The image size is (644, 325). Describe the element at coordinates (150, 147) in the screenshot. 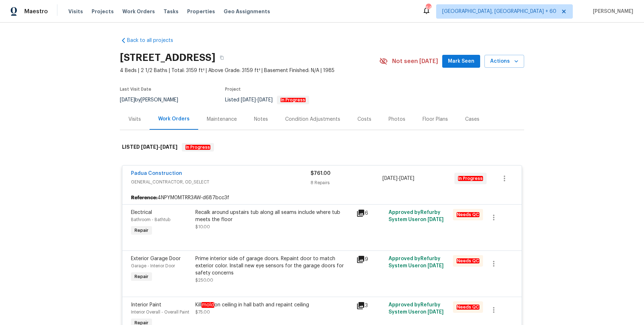

I see `h6: LISTED` at that location.